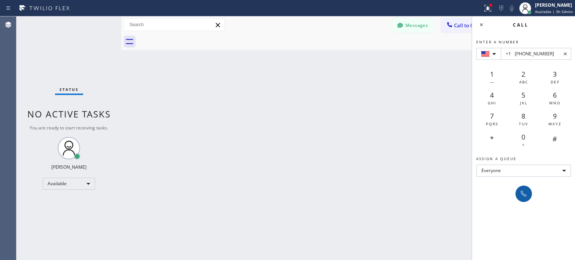  Describe the element at coordinates (413, 25) in the screenshot. I see `button: Messages` at that location.